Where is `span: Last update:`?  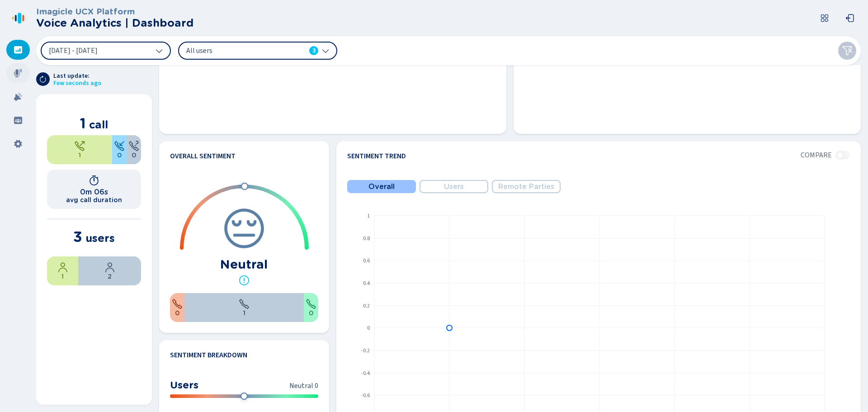
span: Last update: is located at coordinates (77, 76).